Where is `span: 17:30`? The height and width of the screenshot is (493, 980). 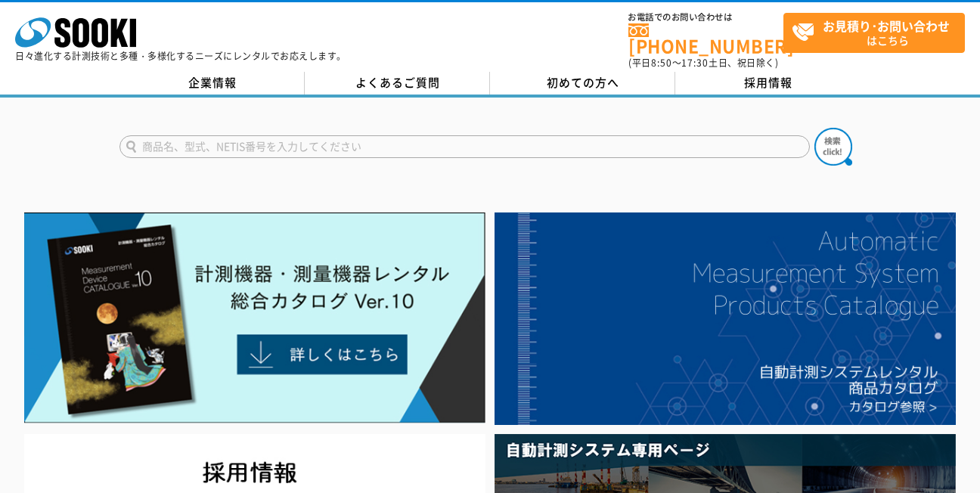 span: 17:30 is located at coordinates (695, 62).